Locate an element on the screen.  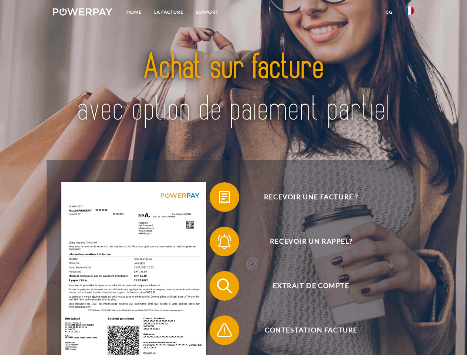
a: Home is located at coordinates (134, 12).